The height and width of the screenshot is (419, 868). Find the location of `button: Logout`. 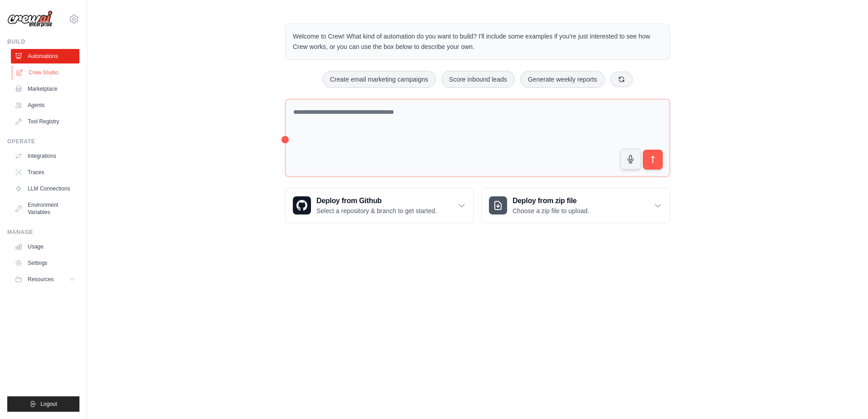

button: Logout is located at coordinates (43, 404).